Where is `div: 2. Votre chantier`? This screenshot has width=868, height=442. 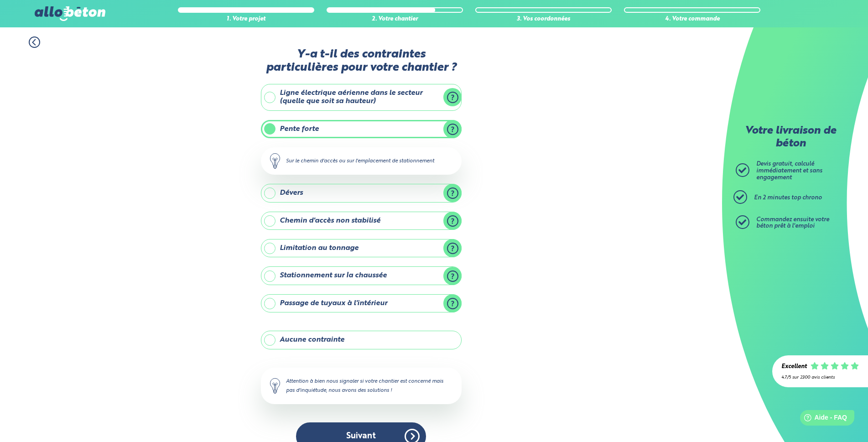 div: 2. Votre chantier is located at coordinates (394, 19).